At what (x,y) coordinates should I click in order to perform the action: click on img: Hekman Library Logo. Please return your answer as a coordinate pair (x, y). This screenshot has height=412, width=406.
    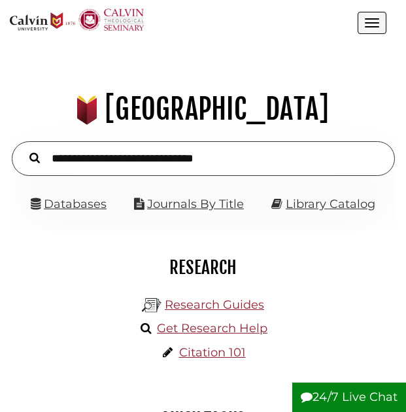
    Looking at the image, I should click on (152, 305).